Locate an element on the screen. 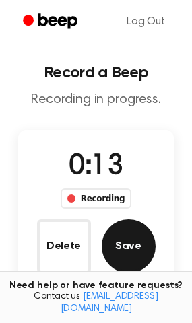 Image resolution: width=192 pixels, height=323 pixels. span: Contact us is located at coordinates (96, 303).